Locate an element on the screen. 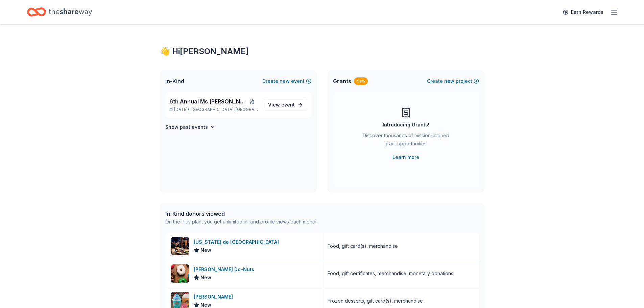  div: Introducing Grants! is located at coordinates (406, 125).